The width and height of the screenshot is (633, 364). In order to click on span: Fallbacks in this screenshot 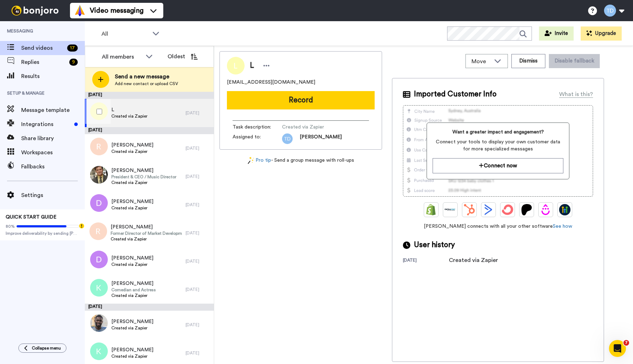, I will do `click(53, 167)`.